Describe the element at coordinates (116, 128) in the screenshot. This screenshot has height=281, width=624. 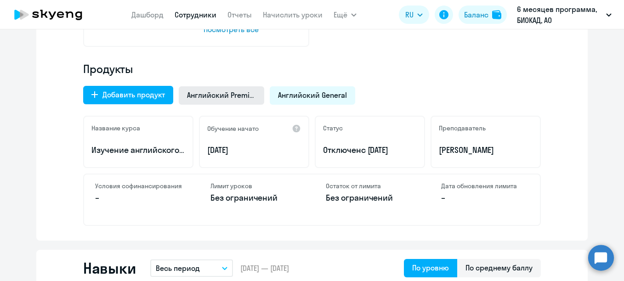
I see `h5: Название курса` at that location.